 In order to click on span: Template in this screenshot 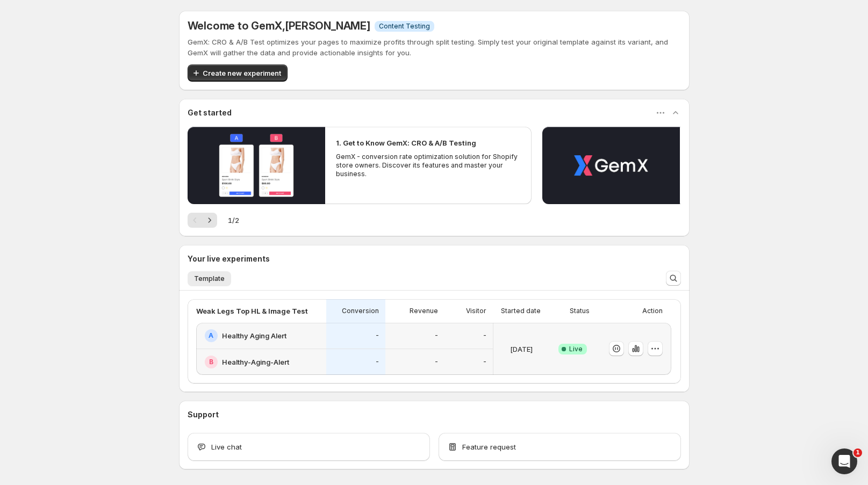, I will do `click(209, 279)`.